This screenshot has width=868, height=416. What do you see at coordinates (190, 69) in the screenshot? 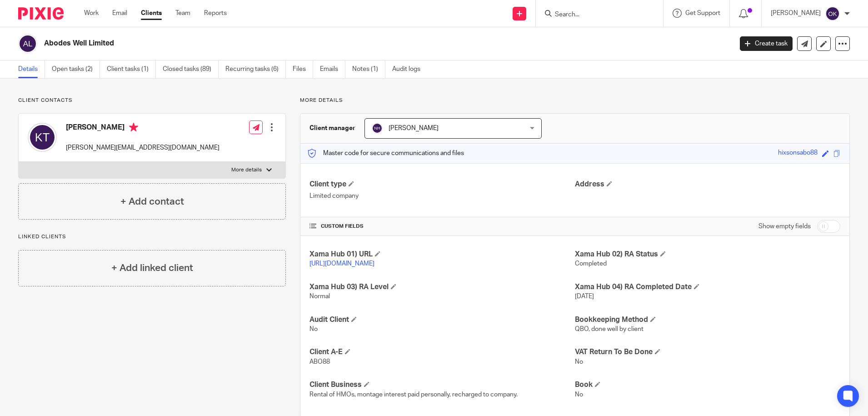
I see `a: Closed tasks (89)` at bounding box center [190, 69].